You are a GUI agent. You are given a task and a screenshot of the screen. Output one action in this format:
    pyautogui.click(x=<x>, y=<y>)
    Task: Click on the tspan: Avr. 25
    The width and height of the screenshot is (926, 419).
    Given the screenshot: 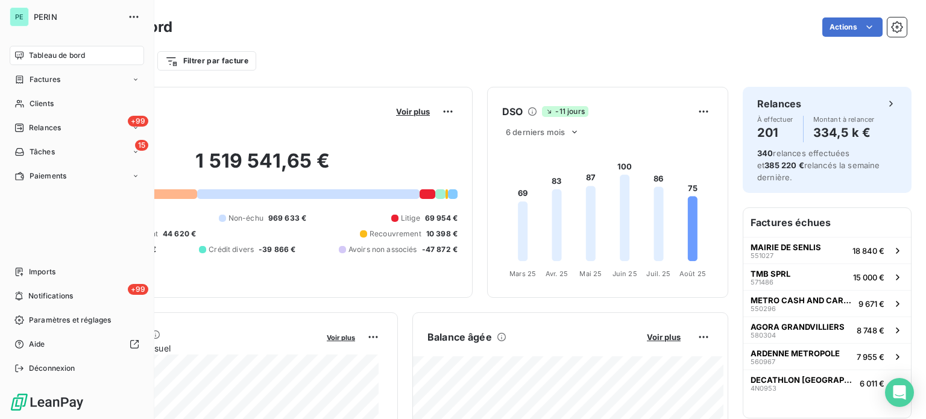 What is the action you would take?
    pyautogui.click(x=556, y=274)
    